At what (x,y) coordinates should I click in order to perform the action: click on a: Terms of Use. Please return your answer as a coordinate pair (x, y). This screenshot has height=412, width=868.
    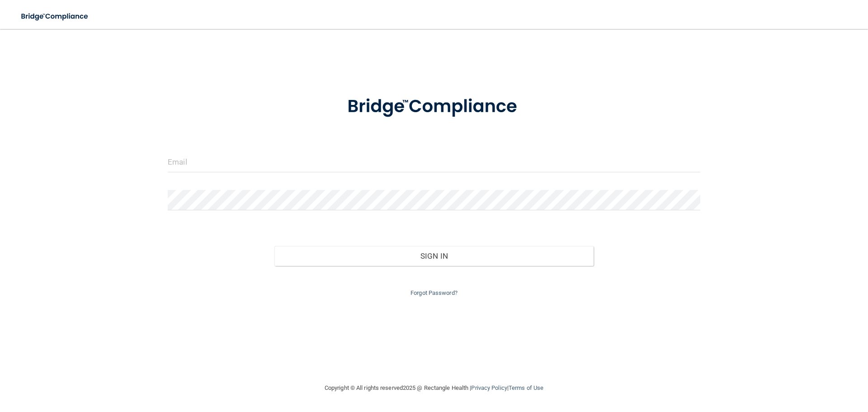
    Looking at the image, I should click on (526, 387).